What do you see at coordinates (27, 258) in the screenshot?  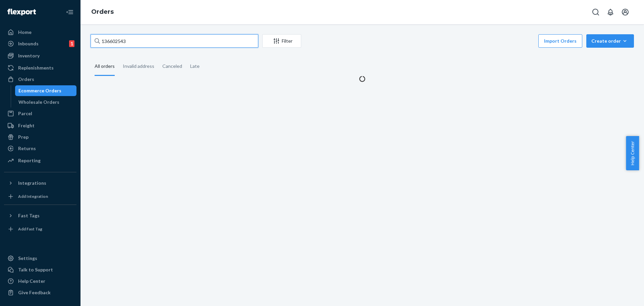 I see `div: Settings` at bounding box center [27, 258].